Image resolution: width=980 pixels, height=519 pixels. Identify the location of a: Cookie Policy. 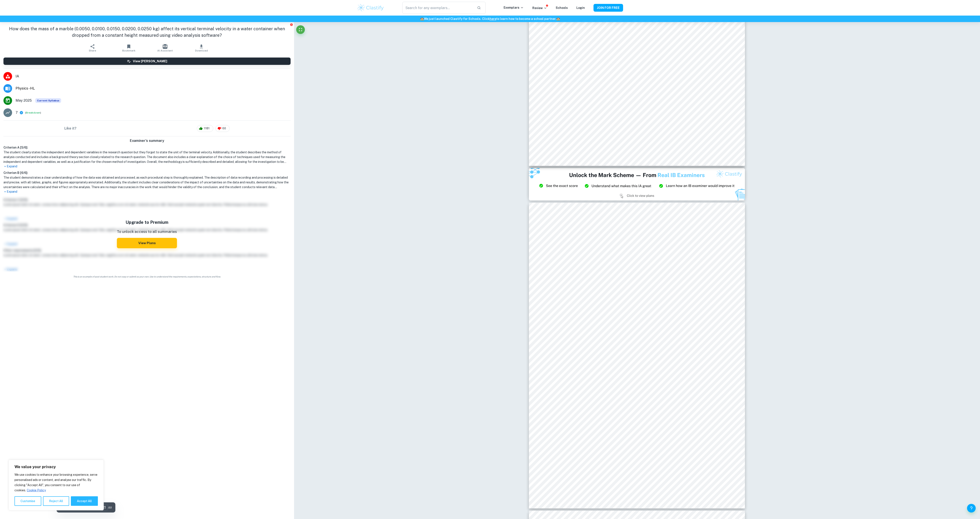
(36, 490).